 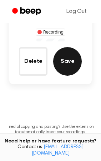 What do you see at coordinates (50, 130) in the screenshot?
I see `p: Tired of copying and pasting? Use the extension to automatically insert your recordings.` at bounding box center [50, 130].